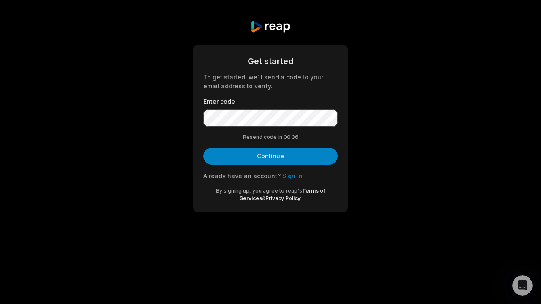 The height and width of the screenshot is (304, 541). I want to click on span: Already have an account?, so click(242, 176).